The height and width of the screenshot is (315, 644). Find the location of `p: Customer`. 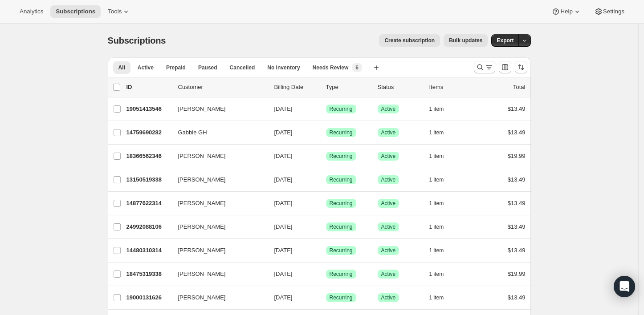

p: Customer is located at coordinates (222, 87).